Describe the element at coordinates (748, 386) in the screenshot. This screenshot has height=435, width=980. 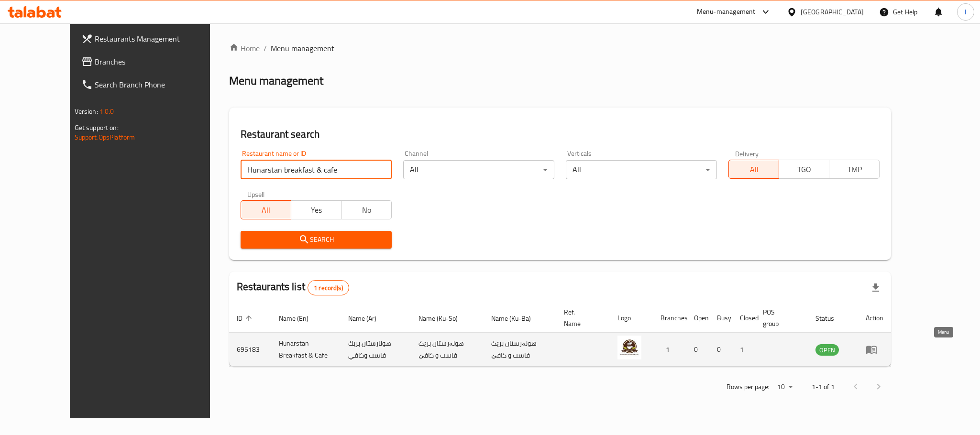
I see `p: Rows per page:` at that location.